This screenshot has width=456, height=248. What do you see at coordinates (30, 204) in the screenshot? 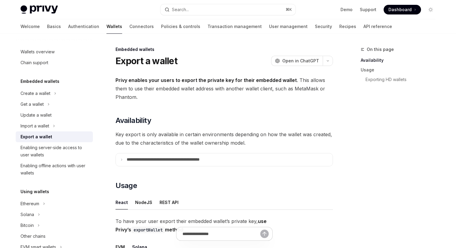
I see `div: Ethereum` at bounding box center [30, 204].